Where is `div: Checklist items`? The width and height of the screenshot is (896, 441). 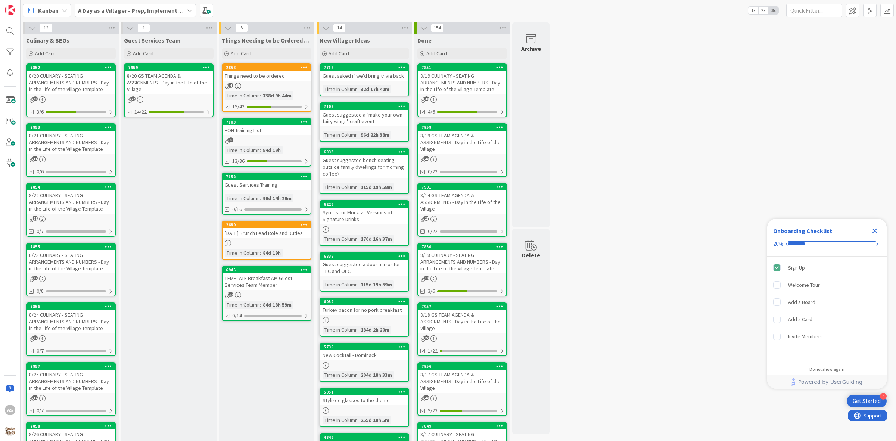
div: Checklist items is located at coordinates (827, 309).